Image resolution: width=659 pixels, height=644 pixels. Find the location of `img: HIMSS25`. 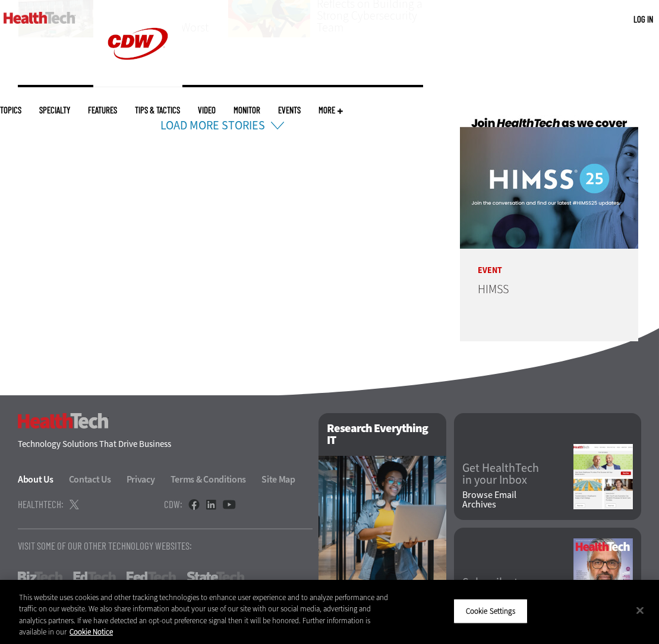

img: HIMSS25 is located at coordinates (549, 181).